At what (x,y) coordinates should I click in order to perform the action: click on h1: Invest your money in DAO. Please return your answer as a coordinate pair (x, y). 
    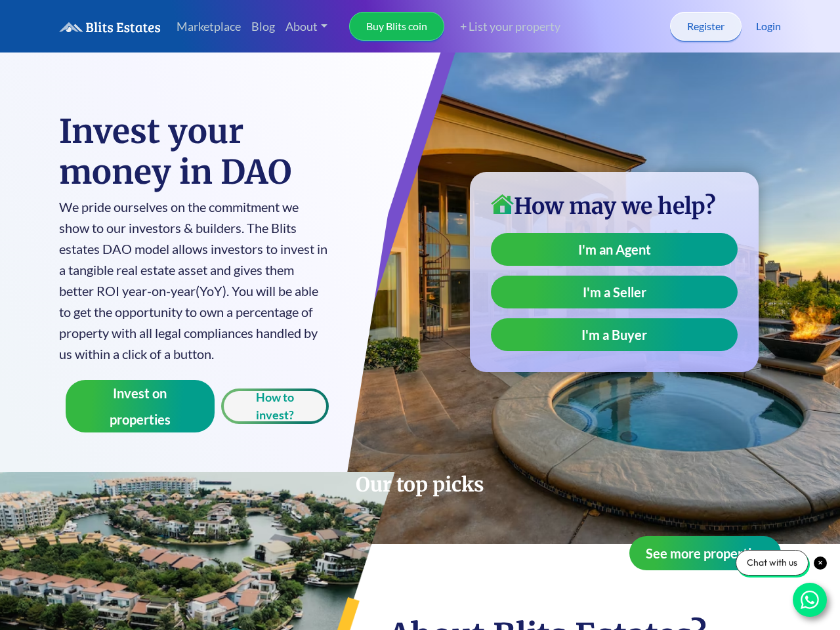
    Looking at the image, I should click on (193, 152).